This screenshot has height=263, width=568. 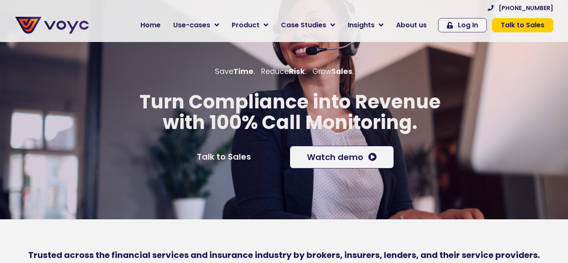 What do you see at coordinates (52, 25) in the screenshot?
I see `img: voyc-full-logo` at bounding box center [52, 25].